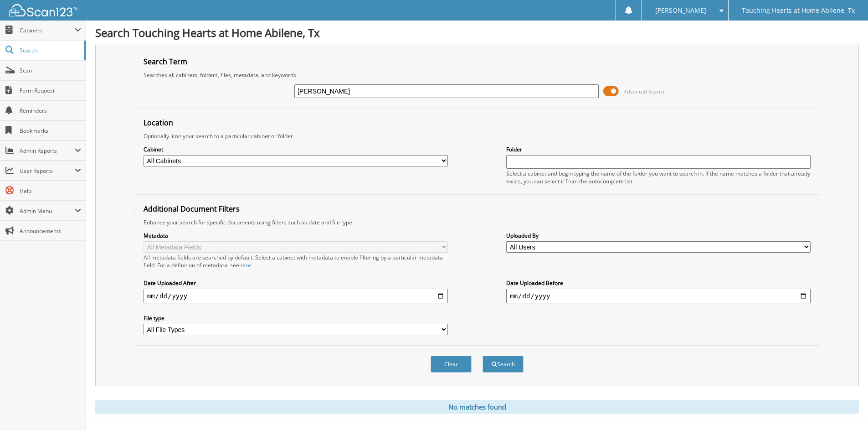 This screenshot has height=431, width=868. I want to click on legend: Location, so click(158, 123).